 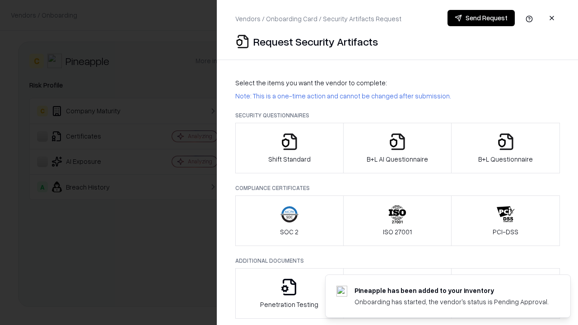 I want to click on button: Shift Standard, so click(x=290, y=148).